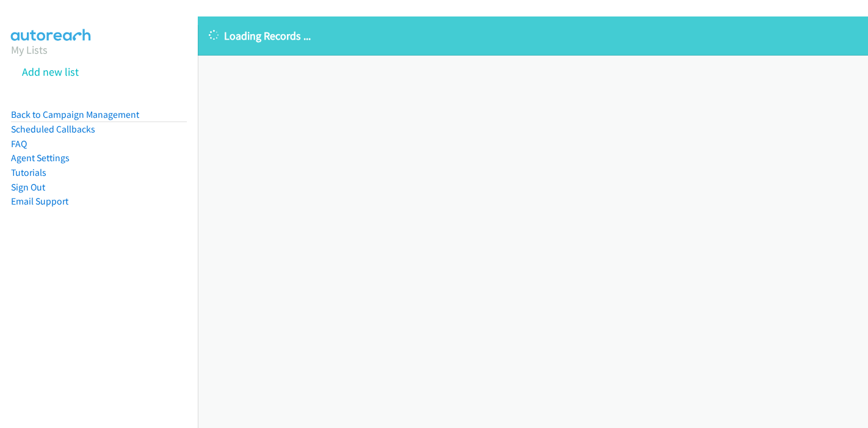  I want to click on p: Loading Records ..., so click(533, 35).